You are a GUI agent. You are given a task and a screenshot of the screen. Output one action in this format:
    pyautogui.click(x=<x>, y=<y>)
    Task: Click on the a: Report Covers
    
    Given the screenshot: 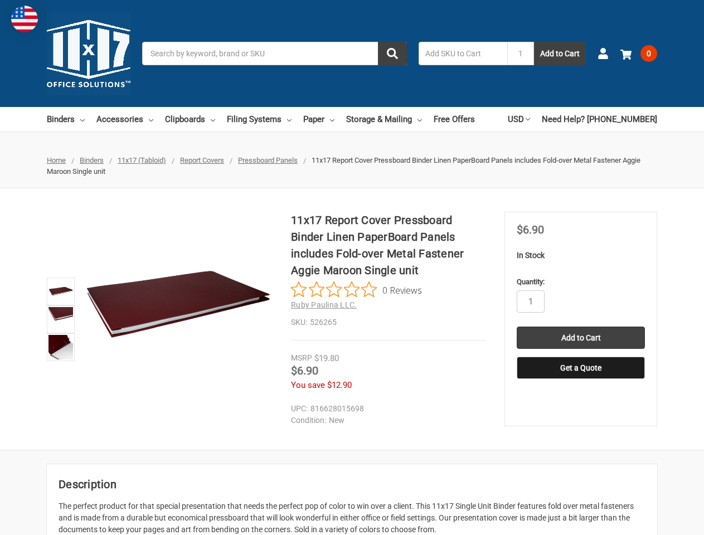 What is the action you would take?
    pyautogui.click(x=202, y=160)
    